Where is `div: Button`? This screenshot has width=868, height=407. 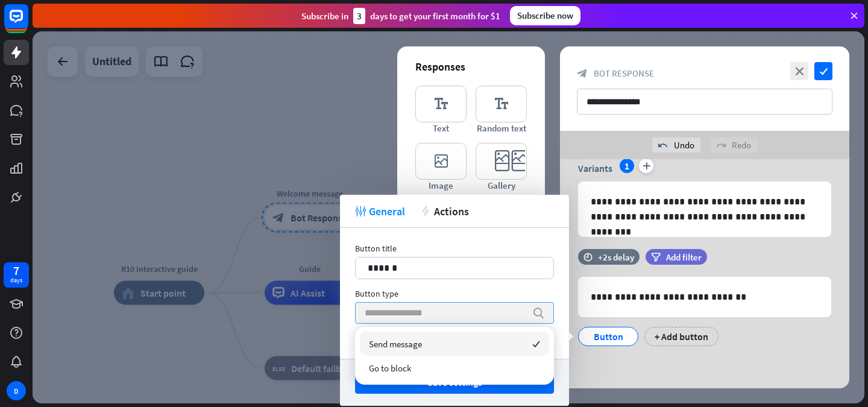
div: Button is located at coordinates (608, 337).